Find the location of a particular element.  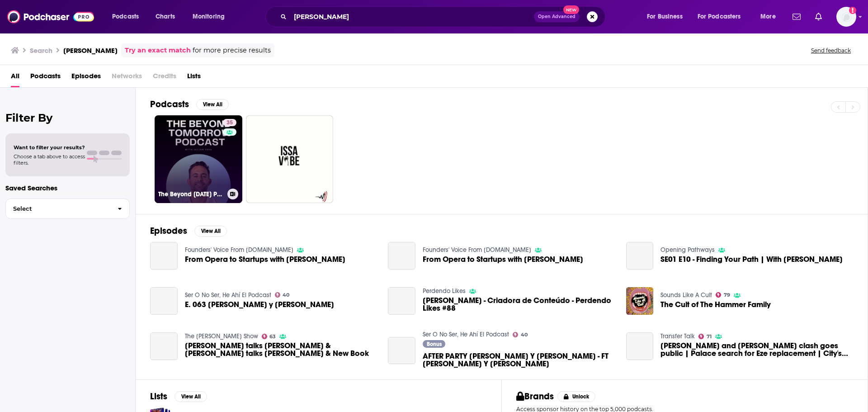

span: Networks is located at coordinates (127, 78).